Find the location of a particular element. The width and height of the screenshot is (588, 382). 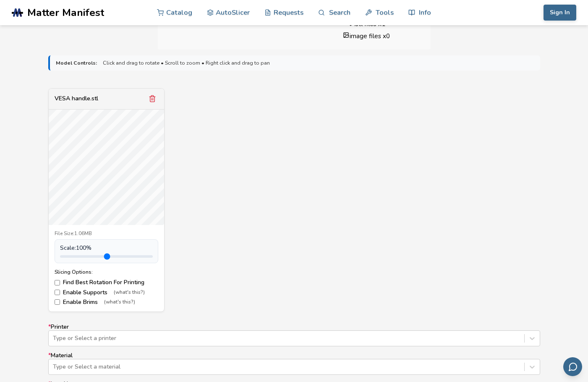

span: Scale: 100 % is located at coordinates (76, 248).